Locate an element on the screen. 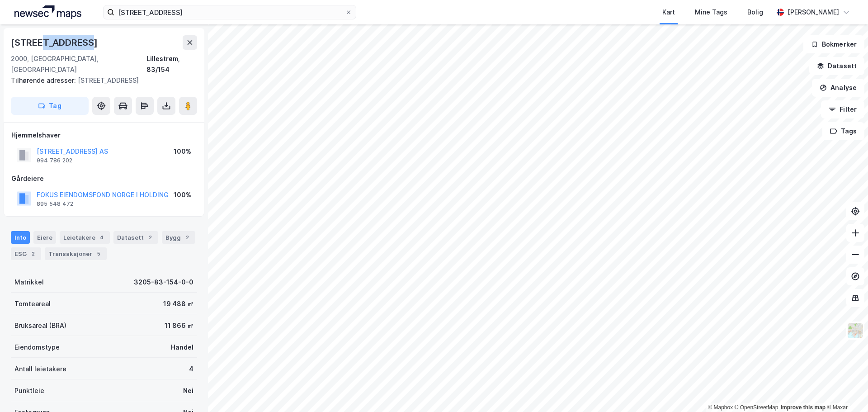 Image resolution: width=868 pixels, height=412 pixels. div: Mine Tags is located at coordinates (712, 12).